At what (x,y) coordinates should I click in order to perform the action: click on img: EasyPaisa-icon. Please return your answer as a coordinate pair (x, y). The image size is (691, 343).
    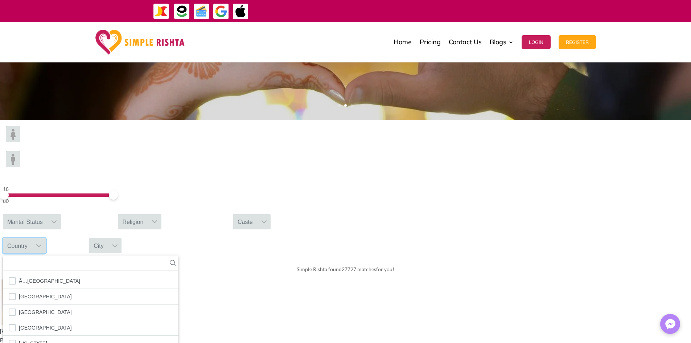
    Looking at the image, I should click on (182, 11).